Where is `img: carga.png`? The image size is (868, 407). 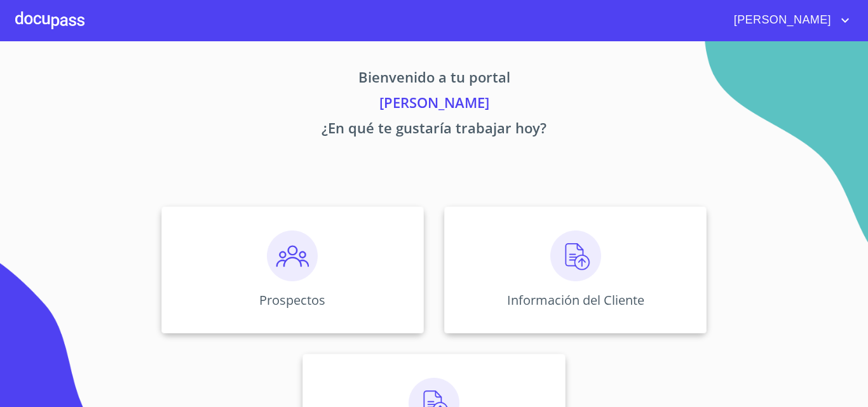 img: carga.png is located at coordinates (575, 256).